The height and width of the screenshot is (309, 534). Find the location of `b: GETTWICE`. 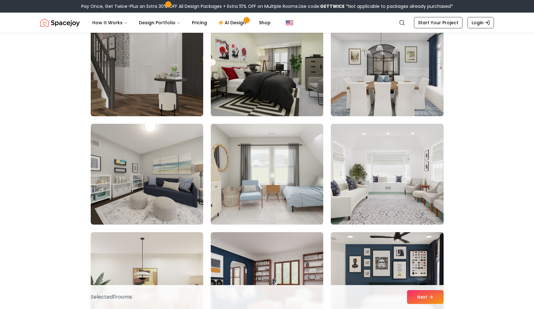

b: GETTWICE is located at coordinates (332, 6).